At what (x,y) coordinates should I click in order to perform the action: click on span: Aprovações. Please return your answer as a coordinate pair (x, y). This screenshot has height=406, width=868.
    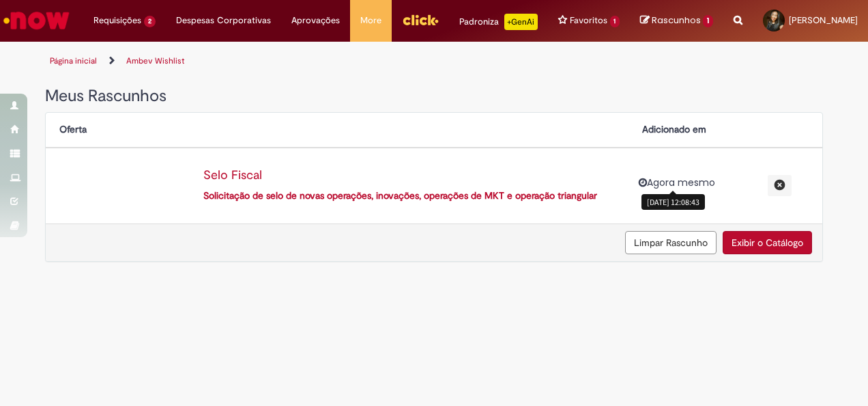
    Looking at the image, I should click on (315, 20).